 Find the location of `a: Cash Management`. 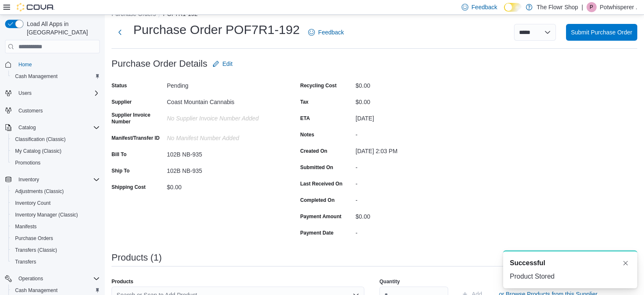

a: Cash Management is located at coordinates (36, 76).